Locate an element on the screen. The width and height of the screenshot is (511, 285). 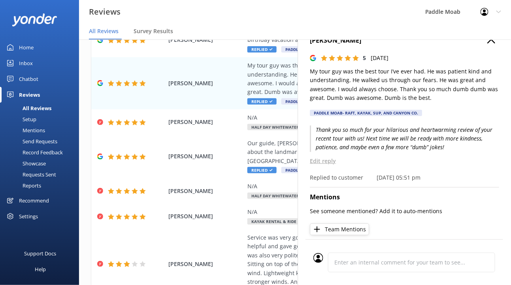
a: Reports is located at coordinates (42, 186).